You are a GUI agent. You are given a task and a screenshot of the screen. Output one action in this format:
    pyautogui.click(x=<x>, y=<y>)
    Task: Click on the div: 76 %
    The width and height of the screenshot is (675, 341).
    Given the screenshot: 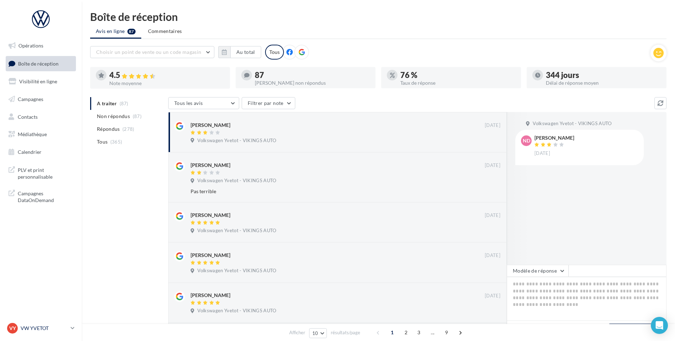 What is the action you would take?
    pyautogui.click(x=458, y=75)
    